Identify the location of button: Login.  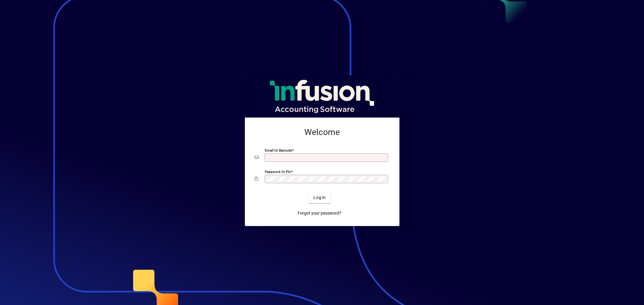
(320, 198).